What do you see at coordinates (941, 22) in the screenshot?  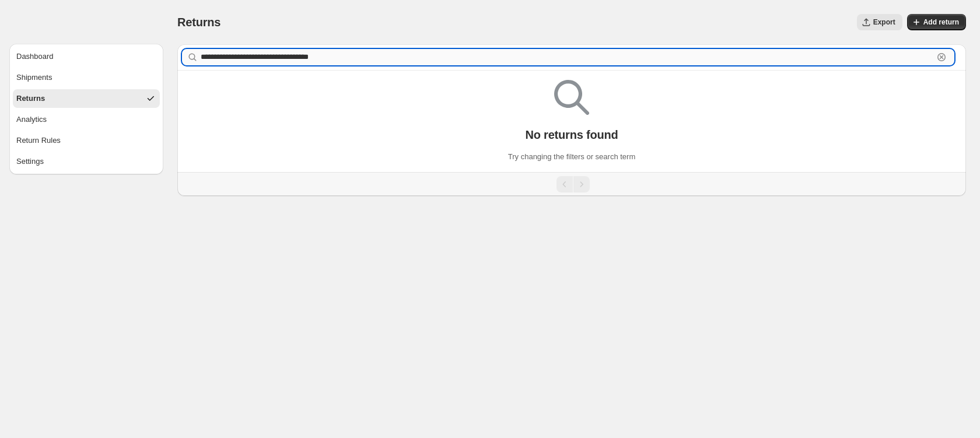 I see `span: Add return` at bounding box center [941, 22].